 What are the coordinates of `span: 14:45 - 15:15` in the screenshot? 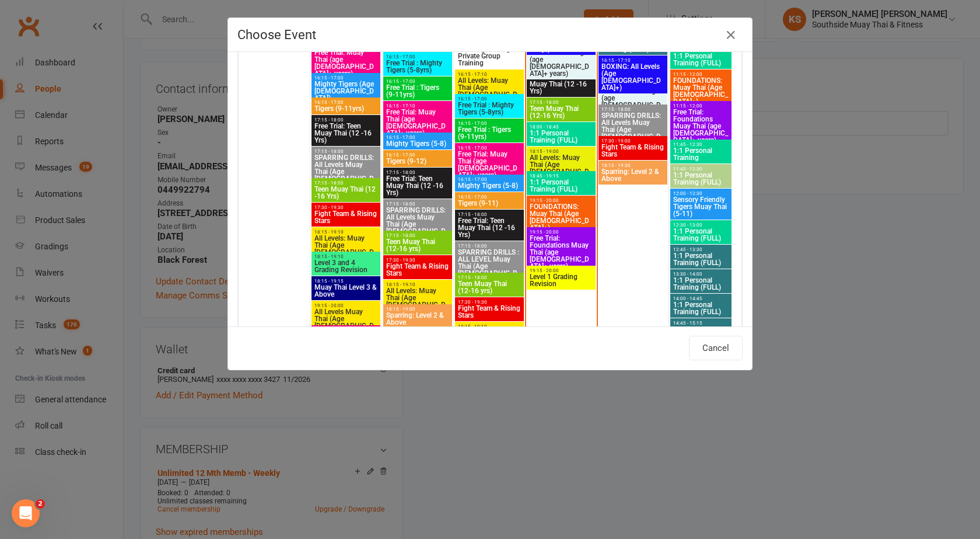 It's located at (701, 323).